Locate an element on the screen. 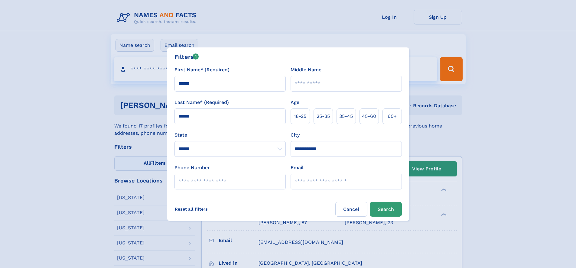  span: 35‑45 is located at coordinates (346, 116).